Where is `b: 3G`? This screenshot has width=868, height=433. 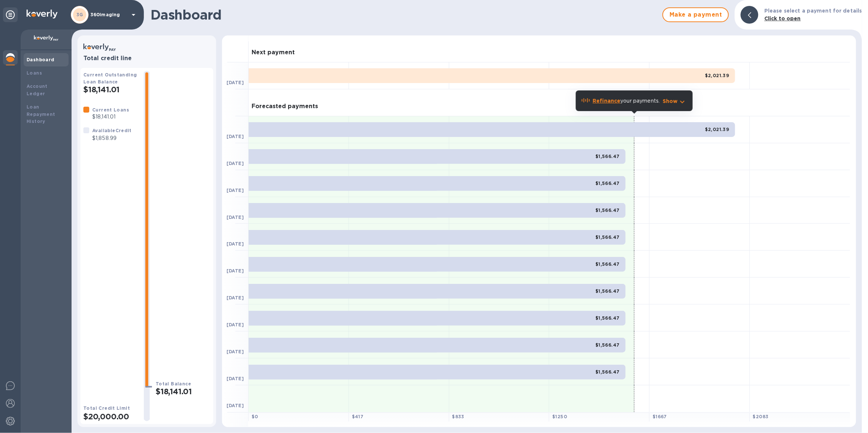
b: 3G is located at coordinates (79, 14).